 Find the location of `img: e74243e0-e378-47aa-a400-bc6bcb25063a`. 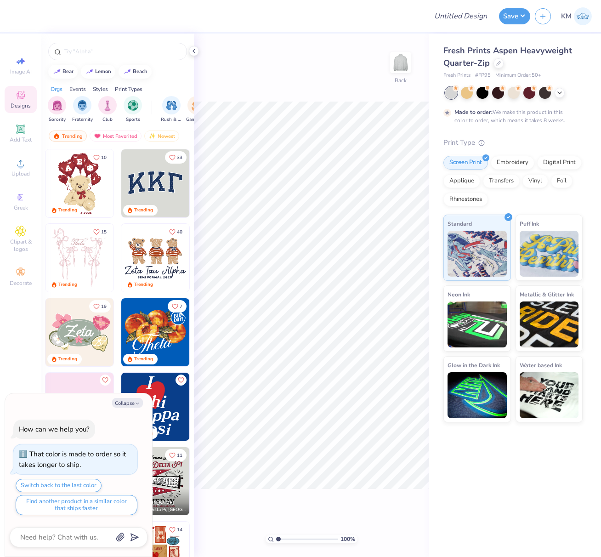

img: e74243e0-e378-47aa-a400-bc6bcb25063a is located at coordinates (147, 183).